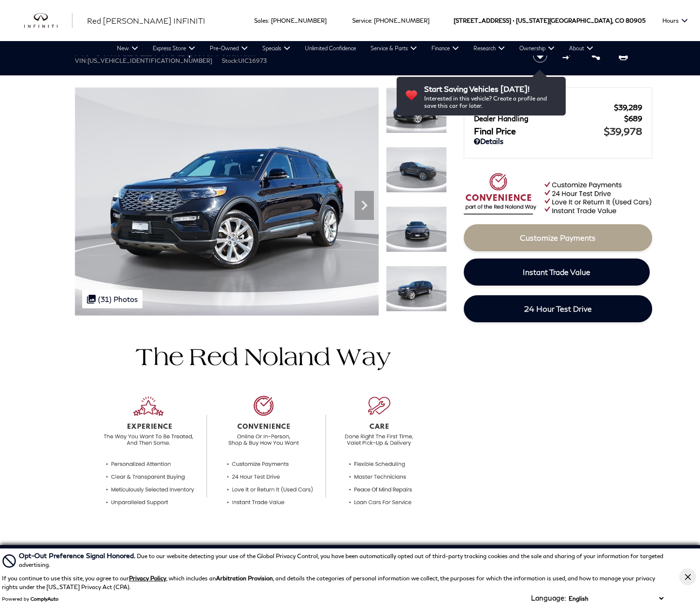 The image size is (700, 605). What do you see at coordinates (628, 107) in the screenshot?
I see `span: $39,289` at bounding box center [628, 107].